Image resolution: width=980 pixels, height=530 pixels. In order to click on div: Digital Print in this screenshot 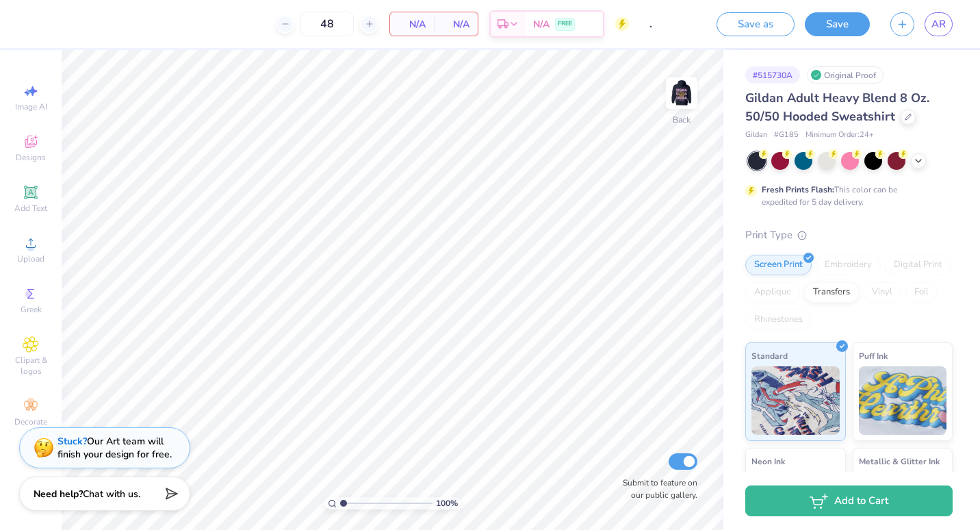, I will do `click(917, 265)`.